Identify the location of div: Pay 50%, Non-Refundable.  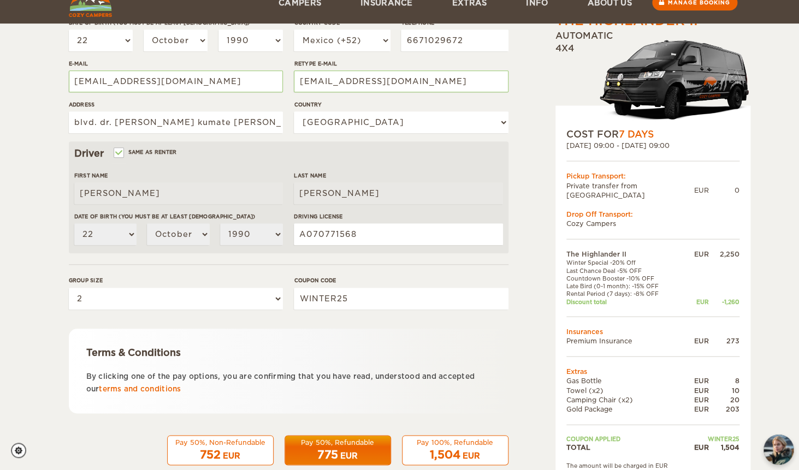
(220, 442).